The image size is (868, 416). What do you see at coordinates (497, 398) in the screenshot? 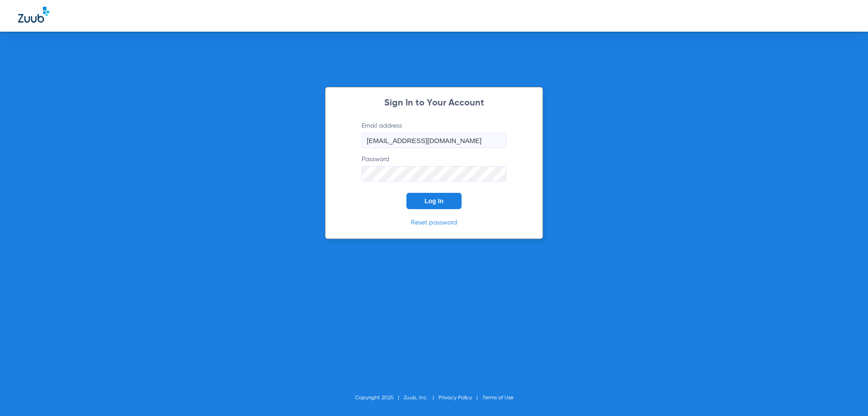
I see `a: Terms of Use` at bounding box center [497, 398].